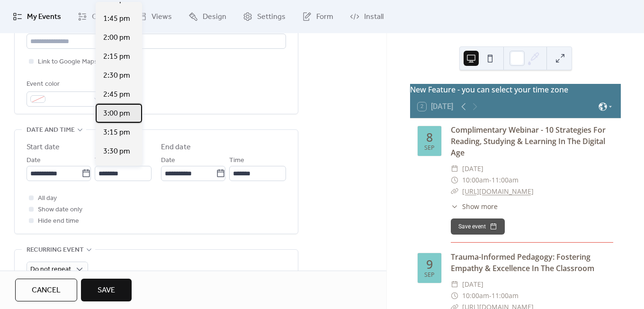 Image resolution: width=644 pixels, height=309 pixels. I want to click on a: Design, so click(207, 17).